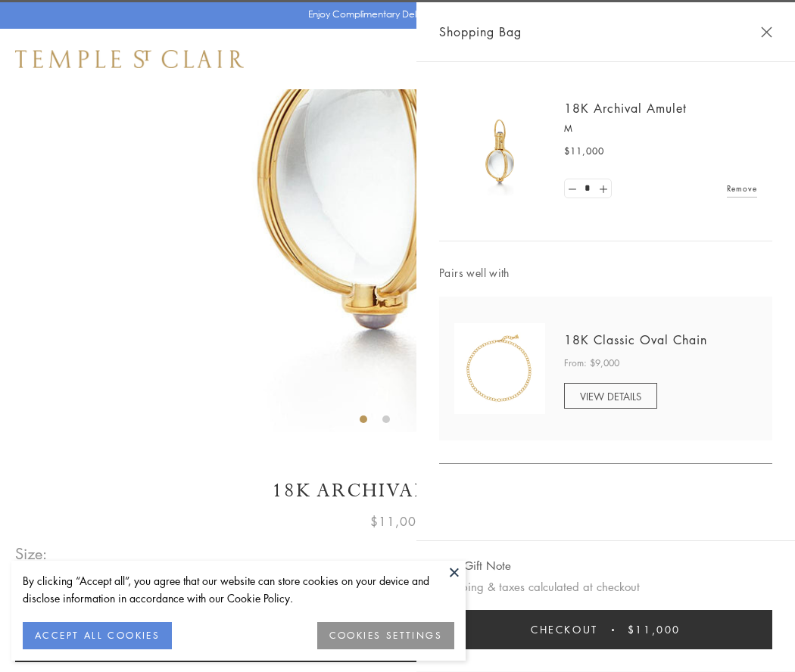 Image resolution: width=795 pixels, height=672 pixels. I want to click on button: Add Gift Note, so click(475, 566).